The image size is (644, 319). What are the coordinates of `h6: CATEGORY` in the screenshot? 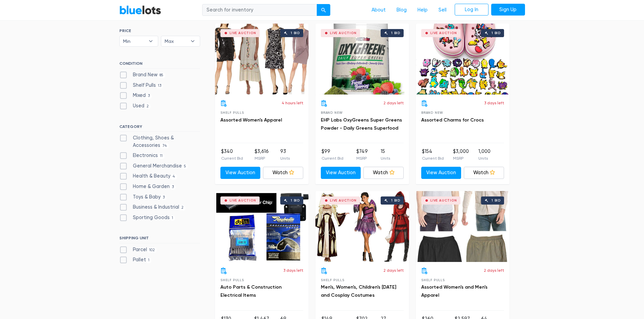 It's located at (160, 128).